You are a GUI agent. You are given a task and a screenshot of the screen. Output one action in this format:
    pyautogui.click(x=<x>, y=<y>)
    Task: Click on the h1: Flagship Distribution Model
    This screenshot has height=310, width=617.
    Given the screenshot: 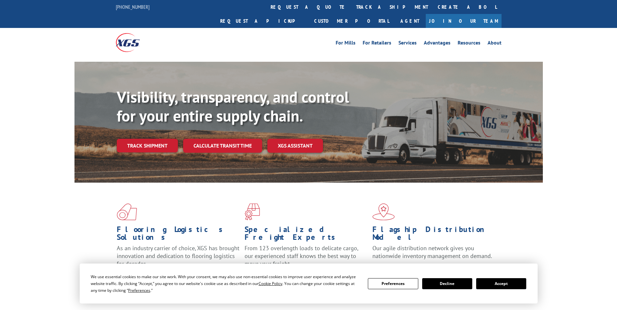 What is the action you would take?
    pyautogui.click(x=434, y=235)
    